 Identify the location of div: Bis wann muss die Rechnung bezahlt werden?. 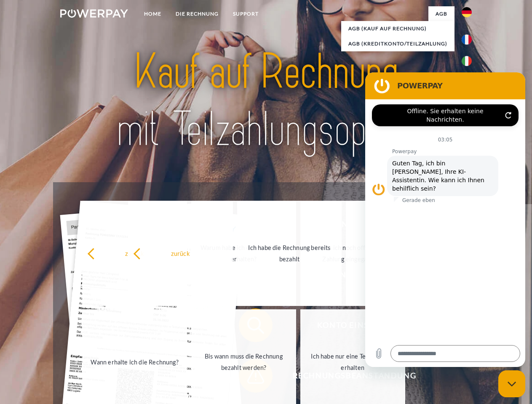
(243, 362).